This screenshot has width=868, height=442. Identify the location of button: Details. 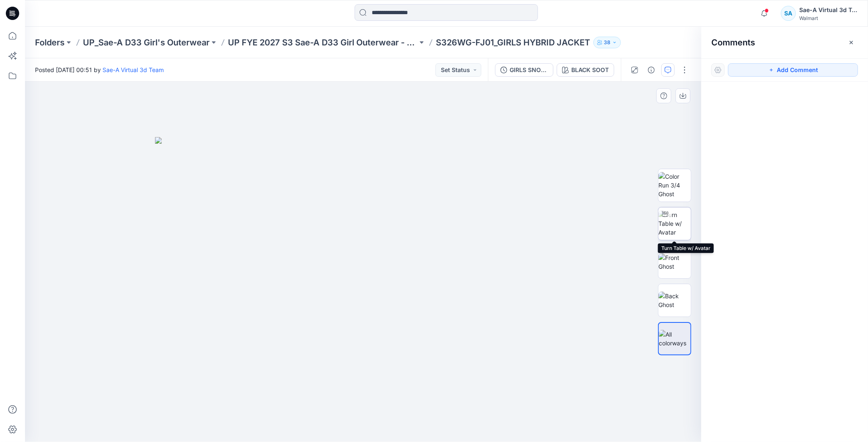
(651, 70).